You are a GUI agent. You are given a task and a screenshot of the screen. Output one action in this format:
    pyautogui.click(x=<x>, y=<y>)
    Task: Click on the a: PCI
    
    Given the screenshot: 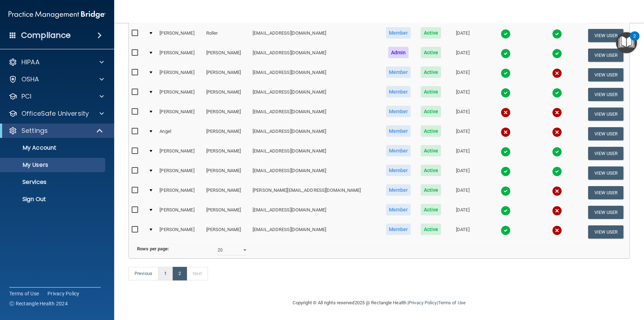 What is the action you would take?
    pyautogui.click(x=56, y=97)
    